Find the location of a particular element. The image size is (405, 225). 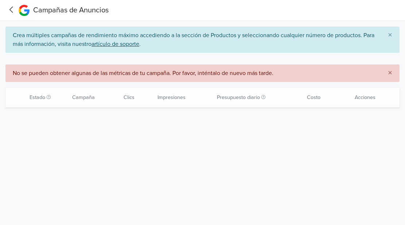

div: Costo is located at coordinates (320, 98).